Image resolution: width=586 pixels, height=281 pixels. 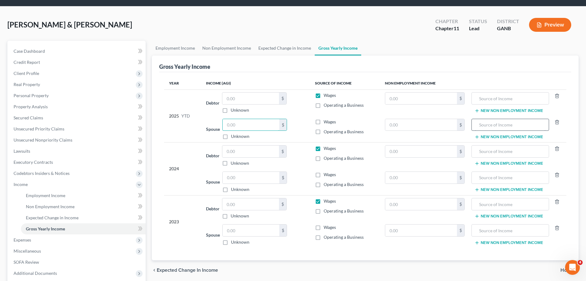 I want to click on div: Gross Yearly Income, so click(x=185, y=67).